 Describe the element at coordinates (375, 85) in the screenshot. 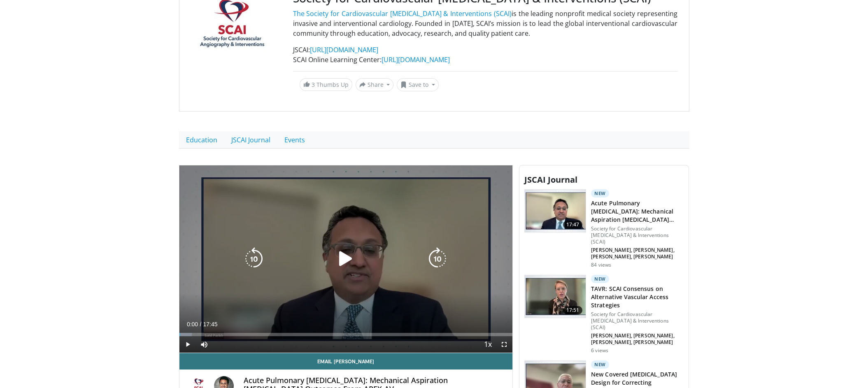

I see `button: Share` at that location.